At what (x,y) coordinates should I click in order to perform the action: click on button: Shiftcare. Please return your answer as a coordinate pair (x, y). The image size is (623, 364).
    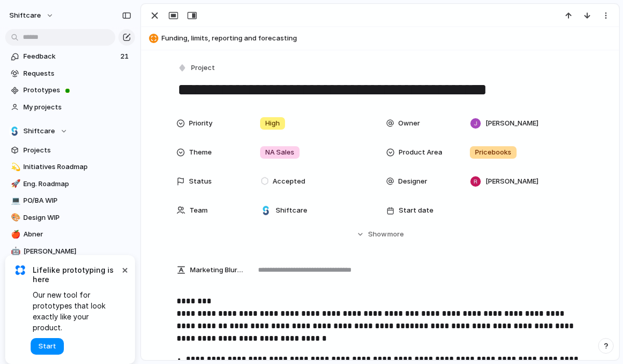
    Looking at the image, I should click on (70, 131).